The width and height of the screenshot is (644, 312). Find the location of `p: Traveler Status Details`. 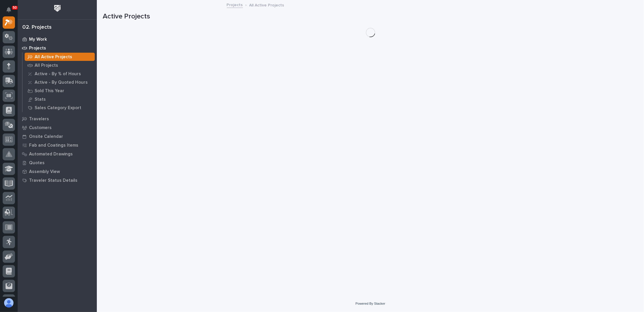

p: Traveler Status Details is located at coordinates (53, 181).